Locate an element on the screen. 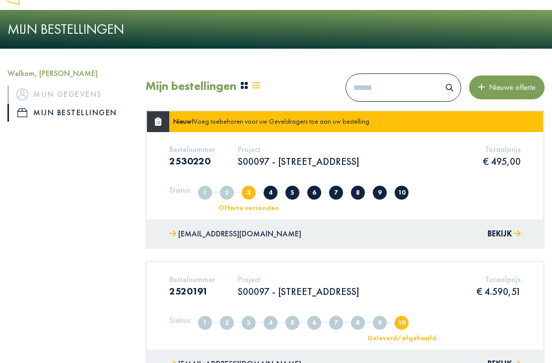  a: iconMijn gegevens is located at coordinates (69, 94).